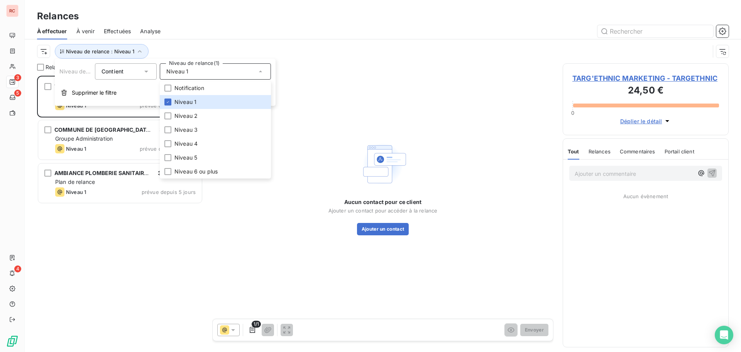 Image resolution: width=741 pixels, height=352 pixels. What do you see at coordinates (117, 31) in the screenshot?
I see `span: Effectuées` at bounding box center [117, 31].